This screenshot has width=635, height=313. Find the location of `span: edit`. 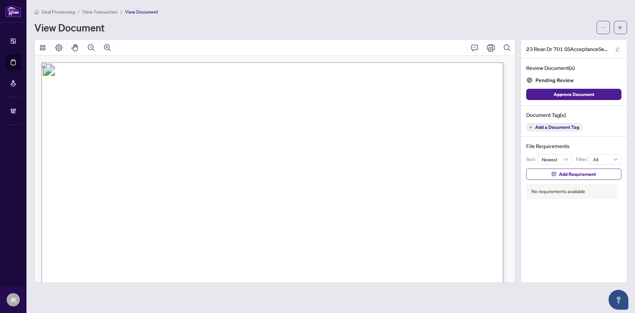

span: edit is located at coordinates (618, 49).